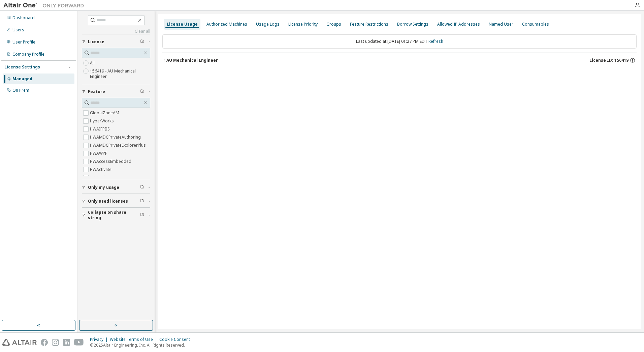  What do you see at coordinates (192, 60) in the screenshot?
I see `div: AU Mechanical Engineer` at bounding box center [192, 60].